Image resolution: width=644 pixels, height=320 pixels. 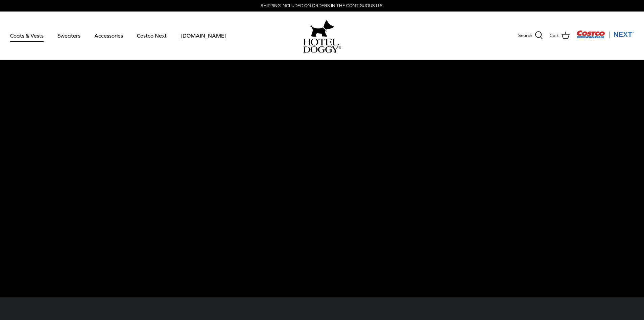 I want to click on span: Cart, so click(x=554, y=35).